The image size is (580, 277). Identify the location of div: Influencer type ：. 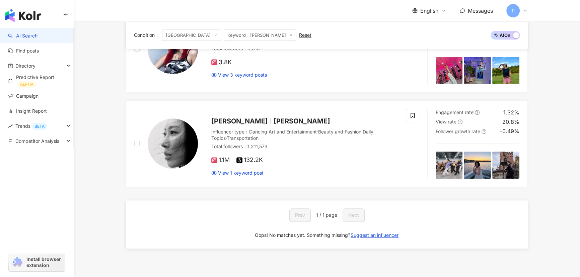
(304, 135).